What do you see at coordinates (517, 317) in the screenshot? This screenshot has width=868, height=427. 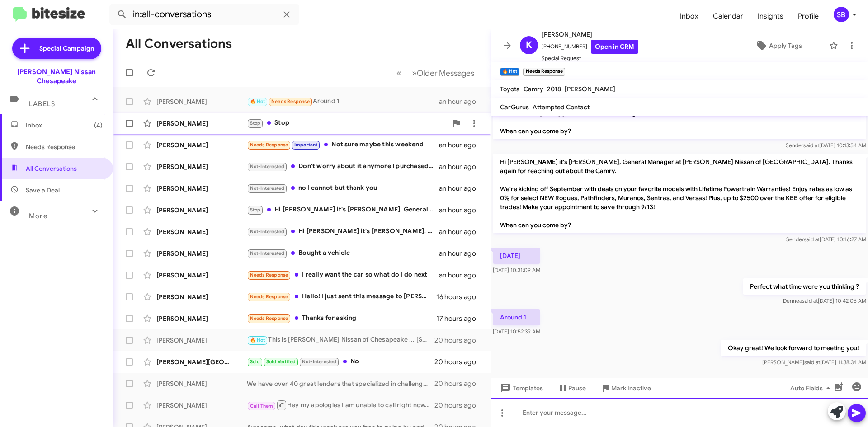 I see `p: Around 1` at bounding box center [517, 317].